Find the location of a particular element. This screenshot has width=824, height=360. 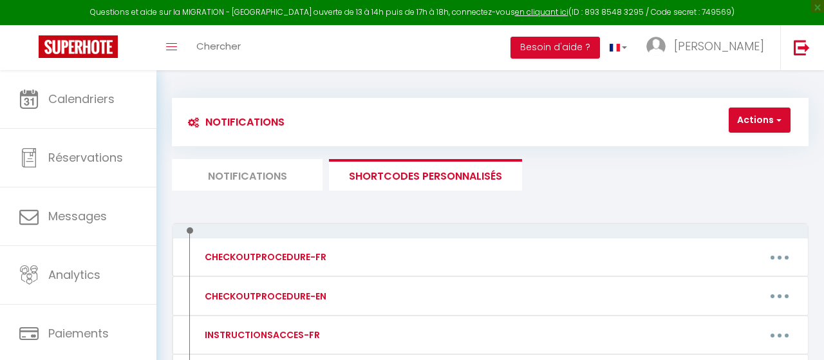

button: Besoin d'aide ? is located at coordinates (555, 48).